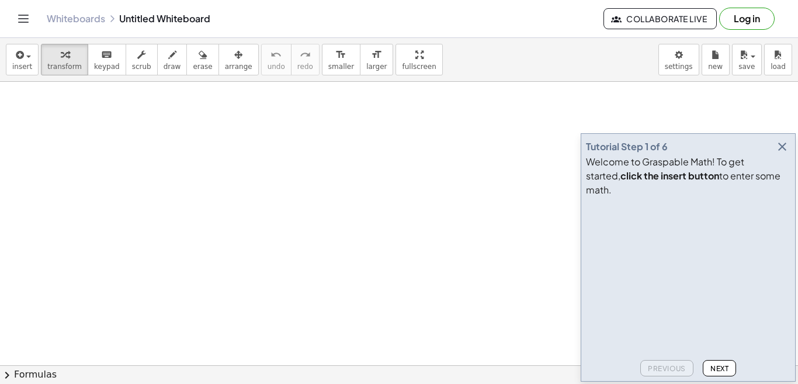 This screenshot has height=384, width=798. What do you see at coordinates (172, 60) in the screenshot?
I see `button: draw` at bounding box center [172, 60].